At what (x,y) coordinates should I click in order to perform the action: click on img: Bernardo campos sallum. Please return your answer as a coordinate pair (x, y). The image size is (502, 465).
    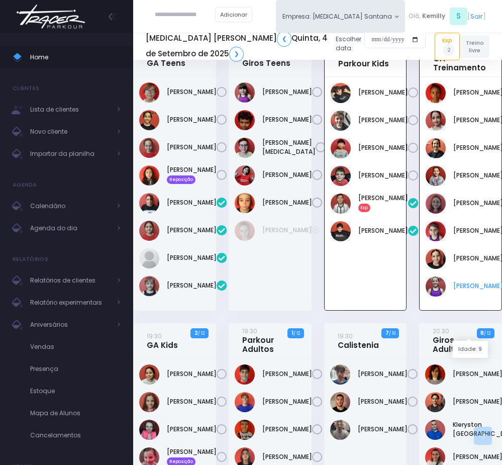
    Looking at the image, I should click on (341, 93).